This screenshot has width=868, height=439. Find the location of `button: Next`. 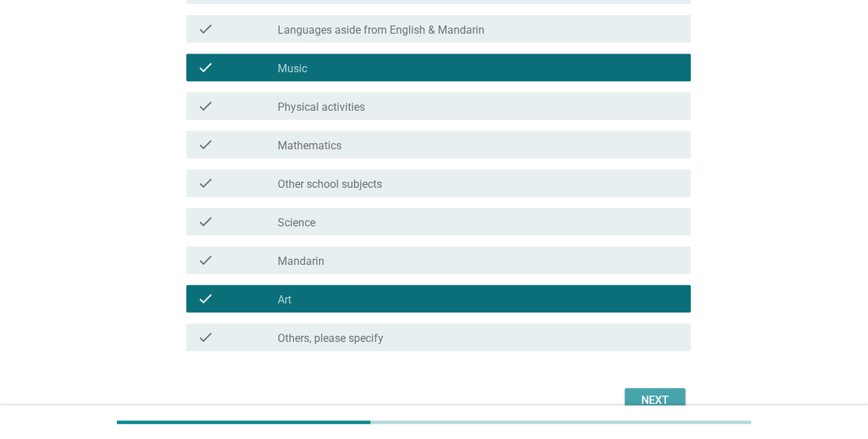

button: Next is located at coordinates (655, 400).